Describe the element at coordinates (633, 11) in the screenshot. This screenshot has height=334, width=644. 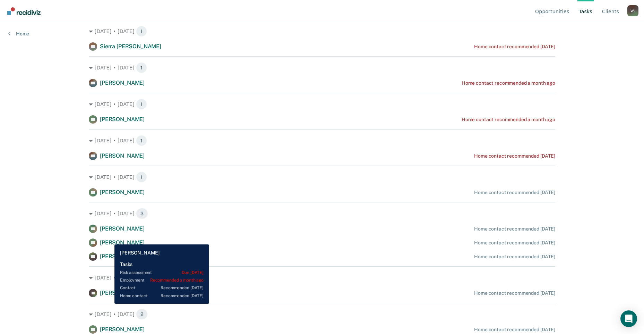
I see `div: W J` at that location.